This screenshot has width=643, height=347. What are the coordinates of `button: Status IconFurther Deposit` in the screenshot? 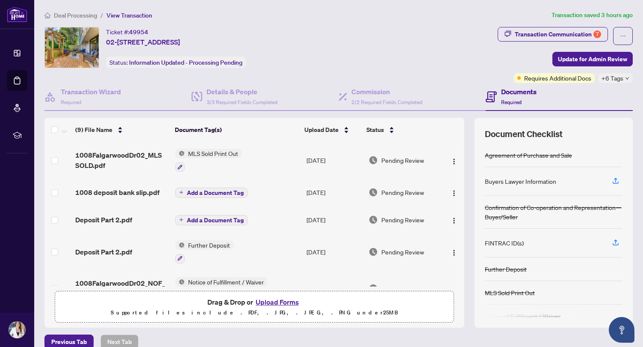 It's located at (205, 252).